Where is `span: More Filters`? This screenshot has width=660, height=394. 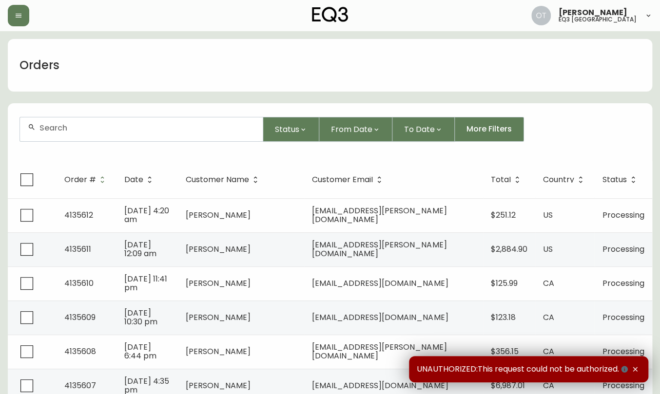
span: More Filters is located at coordinates (489, 129).